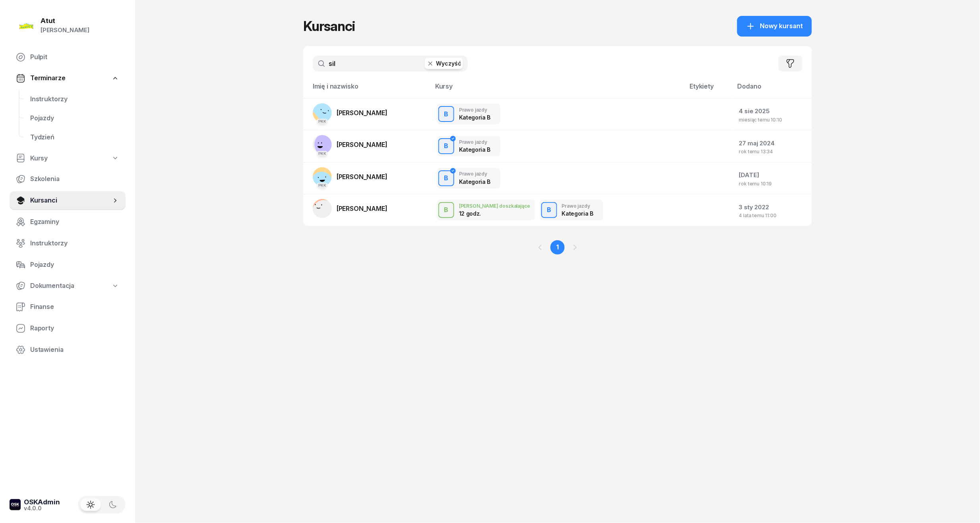  What do you see at coordinates (480, 213) in the screenshot?
I see `div: 12 godz.` at bounding box center [480, 213].